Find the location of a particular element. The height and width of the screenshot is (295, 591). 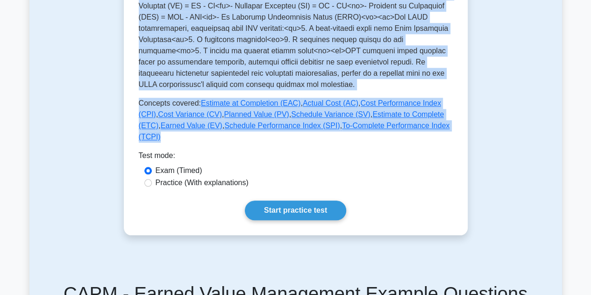

a: Planned Value (PV) is located at coordinates (256, 114).